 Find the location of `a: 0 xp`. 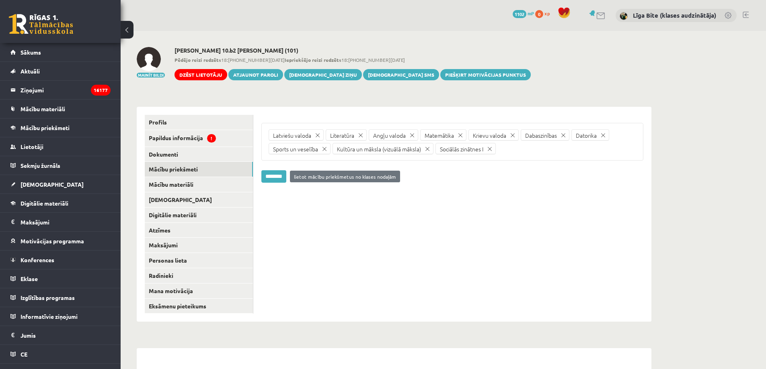

a: 0 xp is located at coordinates (544, 13).